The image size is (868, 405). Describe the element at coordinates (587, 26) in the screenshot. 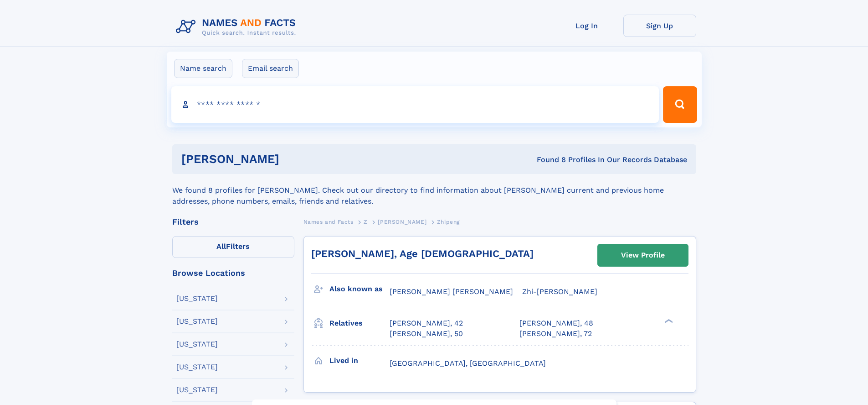

I see `a: Log In` at that location.